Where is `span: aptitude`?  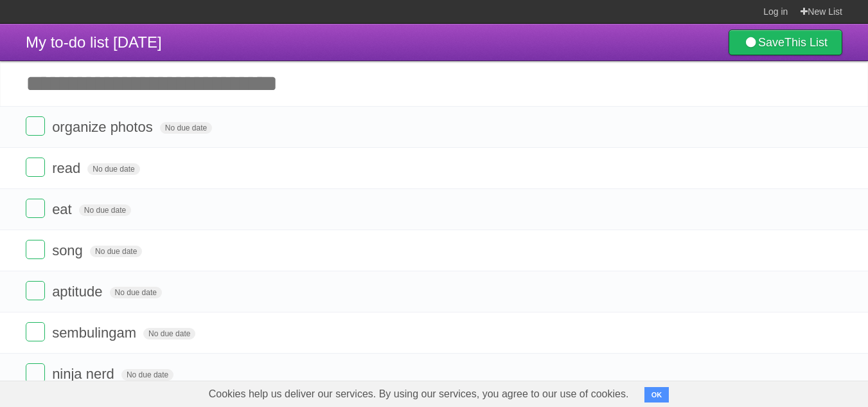
span: aptitude is located at coordinates (78, 291).